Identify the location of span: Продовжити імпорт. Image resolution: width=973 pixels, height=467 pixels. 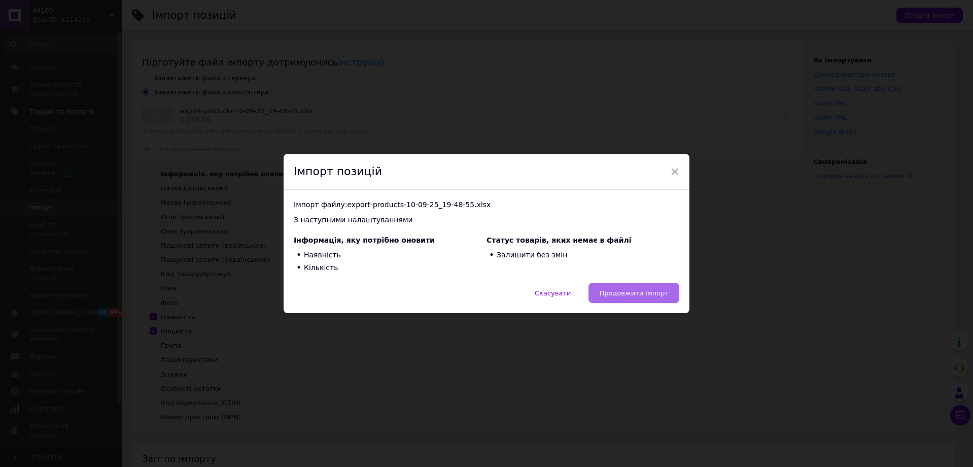
(633, 293).